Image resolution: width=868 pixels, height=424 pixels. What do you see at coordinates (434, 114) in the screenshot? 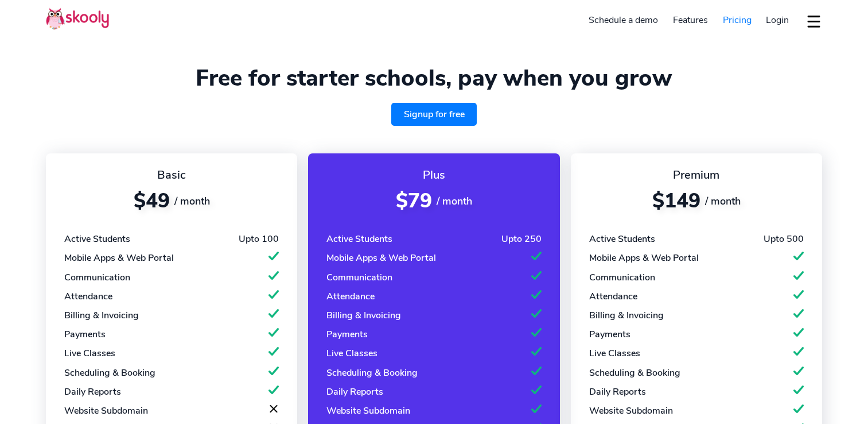
I see `a: Signup for free` at bounding box center [434, 114].